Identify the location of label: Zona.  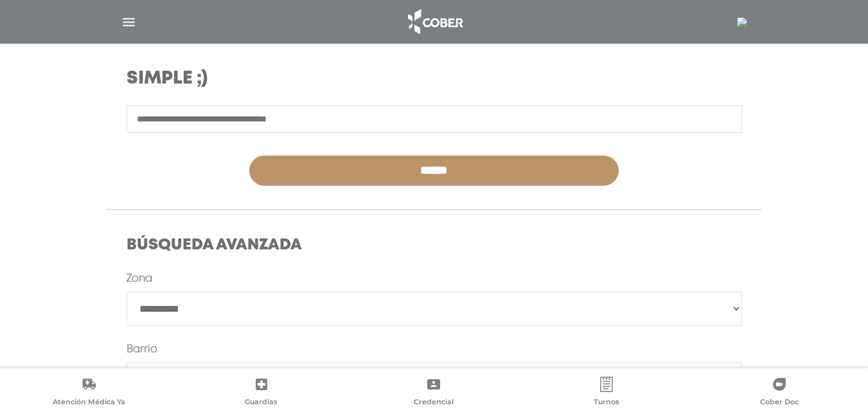
(139, 279).